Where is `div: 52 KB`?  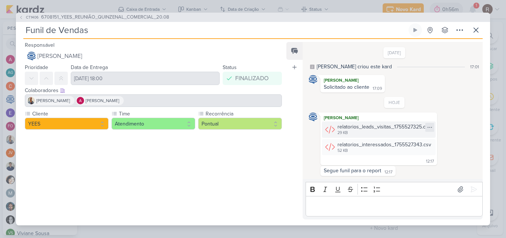
div: 52 KB is located at coordinates (384, 150).